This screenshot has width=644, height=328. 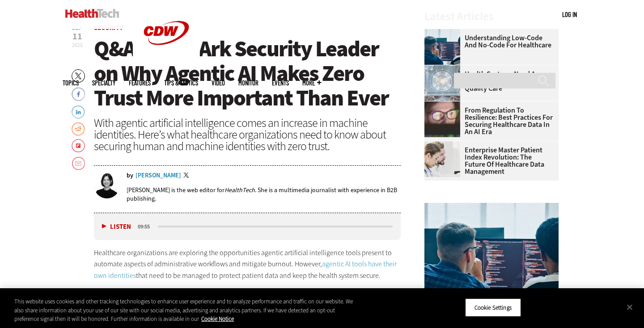 I want to click on a: Events, so click(x=280, y=83).